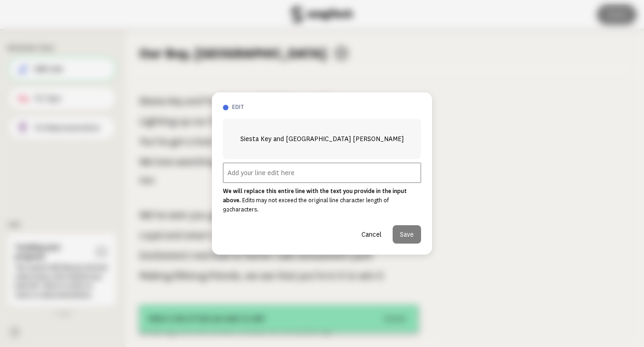 This screenshot has width=644, height=347. Describe the element at coordinates (322, 173) in the screenshot. I see `input: Add your line edit here` at that location.